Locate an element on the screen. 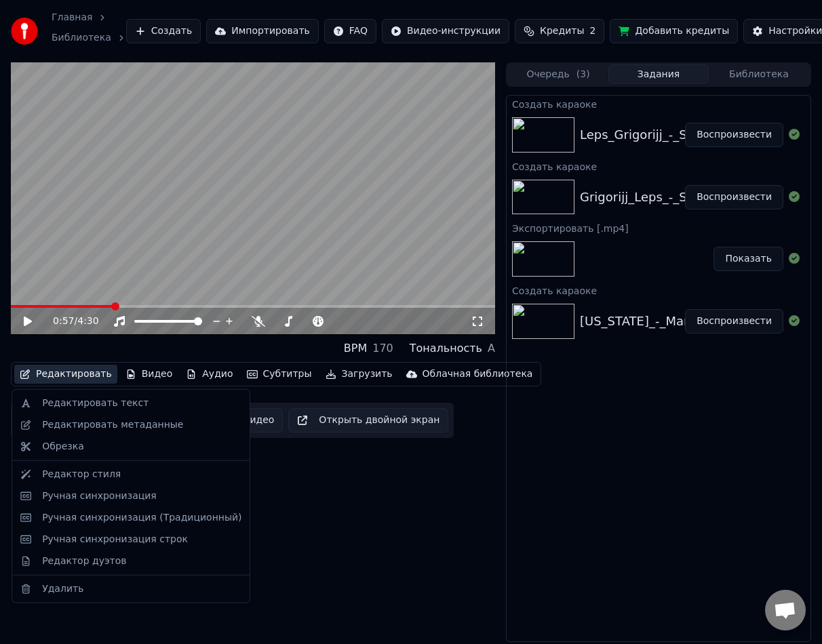  span: 0:57 is located at coordinates (63, 321).